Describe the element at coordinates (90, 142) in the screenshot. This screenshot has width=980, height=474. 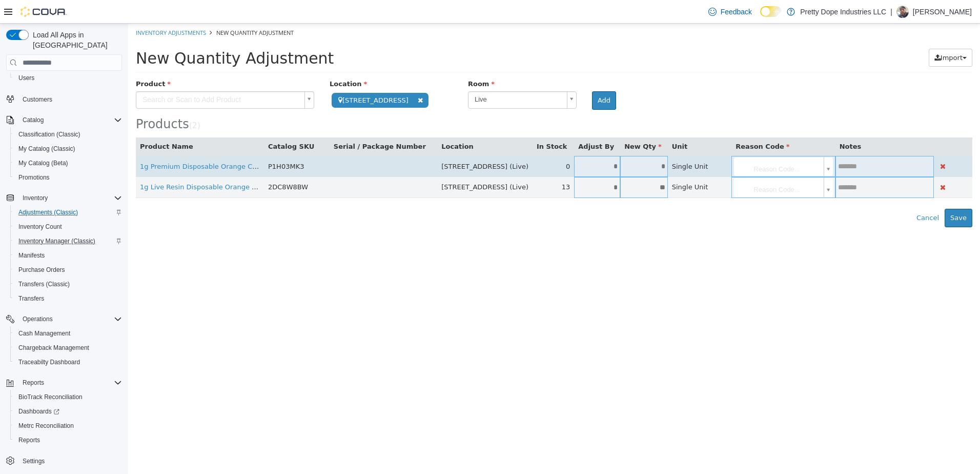
I see `a: 1g Premium Disposable Orange Crush (Hybrid)` at that location.